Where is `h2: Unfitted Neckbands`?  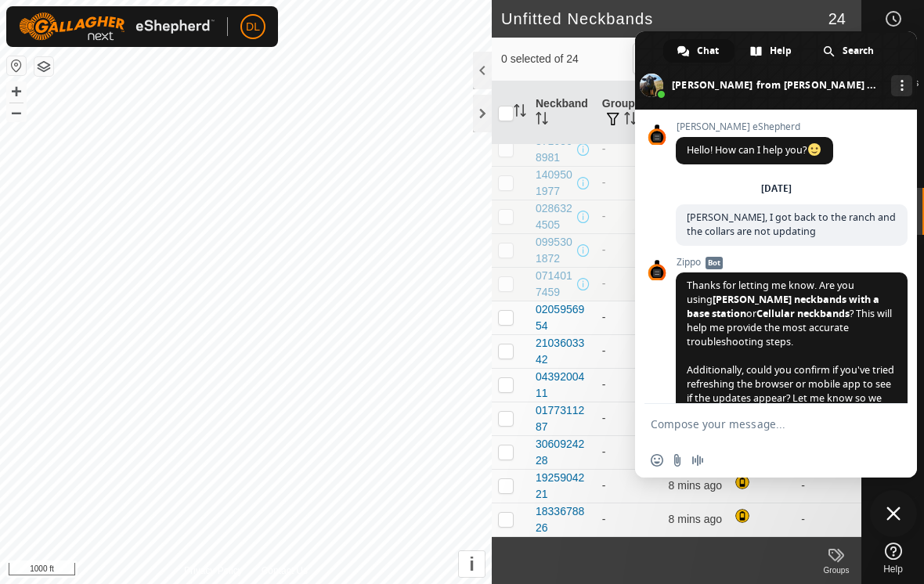 h2: Unfitted Neckbands is located at coordinates (664, 19).